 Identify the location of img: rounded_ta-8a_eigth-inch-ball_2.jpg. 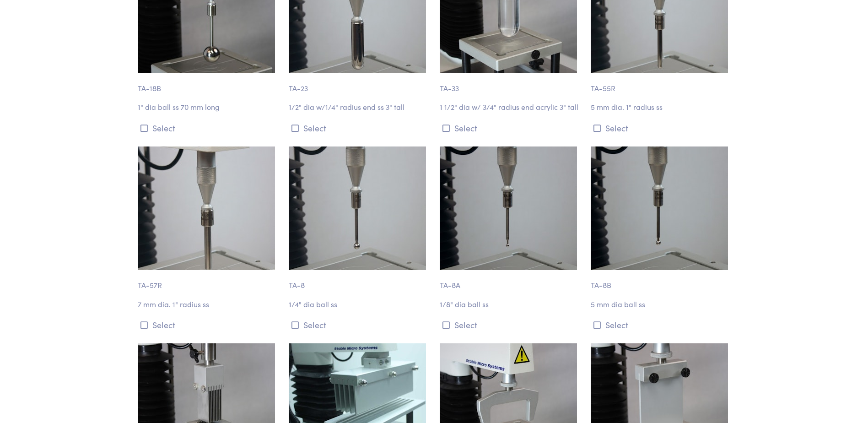
(509, 209).